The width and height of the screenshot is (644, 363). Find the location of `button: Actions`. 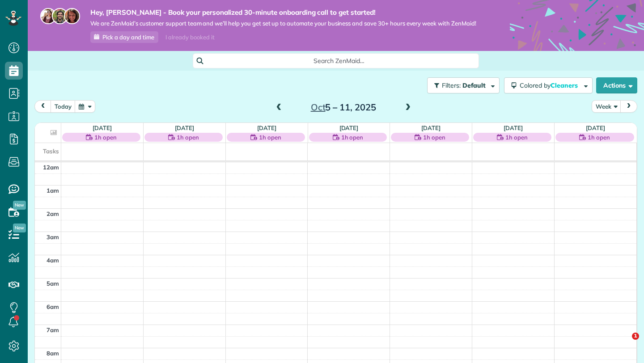

button: Actions is located at coordinates (617, 86).